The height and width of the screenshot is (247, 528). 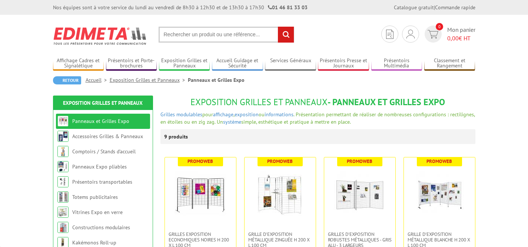 What do you see at coordinates (279, 115) in the screenshot?
I see `a: informations` at bounding box center [279, 115].